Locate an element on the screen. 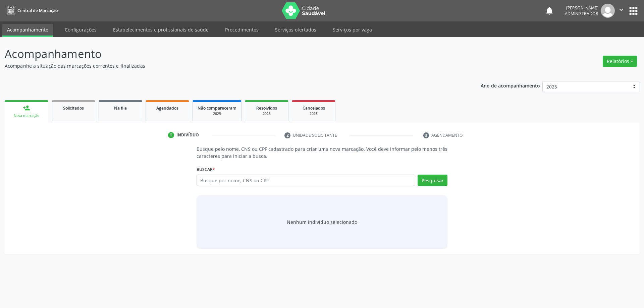  button: Relatórios is located at coordinates (620, 61).